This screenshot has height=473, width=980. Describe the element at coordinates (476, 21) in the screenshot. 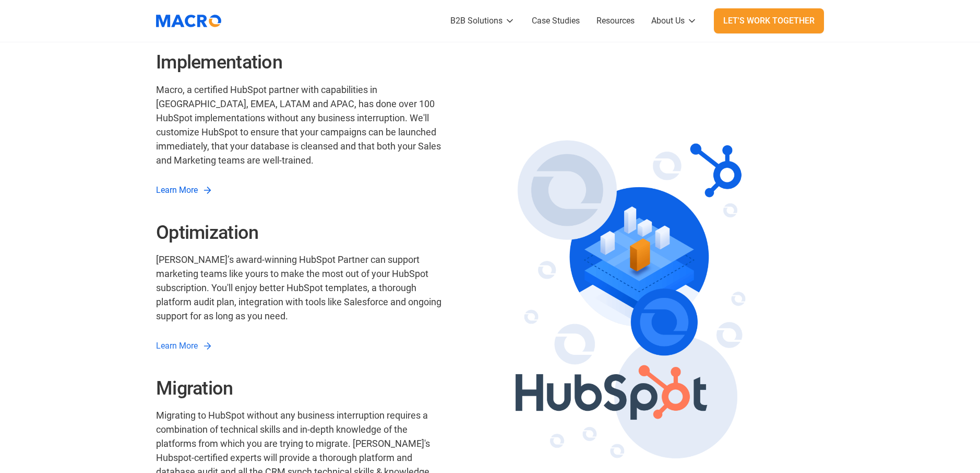

I see `div: B2B Solutions` at that location.